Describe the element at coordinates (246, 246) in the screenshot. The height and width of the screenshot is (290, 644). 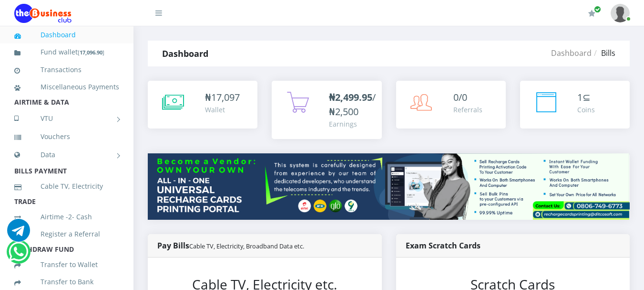
I see `small: Cable TV, Electricity, Broadband Data etc.` at that location.